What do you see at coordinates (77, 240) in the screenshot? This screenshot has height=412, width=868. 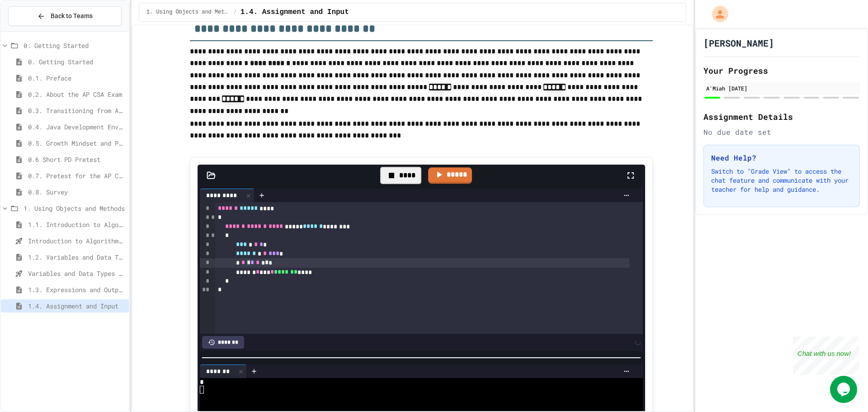 I see `span: Introduction to Algorithms, Programming, and Compilers` at bounding box center [77, 240].